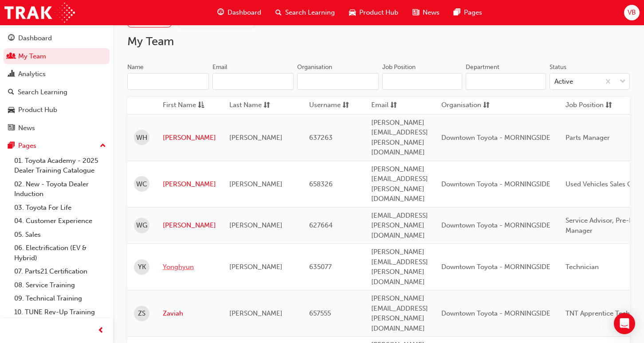 The image size is (644, 343). What do you see at coordinates (623, 82) in the screenshot?
I see `span: down-icon` at bounding box center [623, 82].